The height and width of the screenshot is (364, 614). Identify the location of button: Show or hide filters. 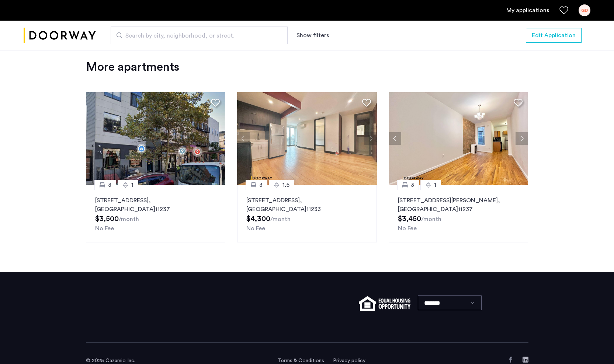
(313, 35).